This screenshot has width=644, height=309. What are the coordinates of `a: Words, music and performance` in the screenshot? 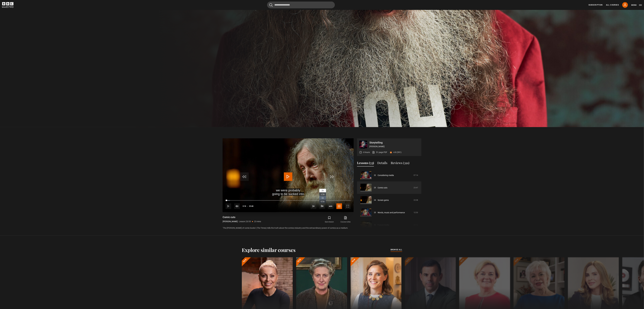 It's located at (391, 213).